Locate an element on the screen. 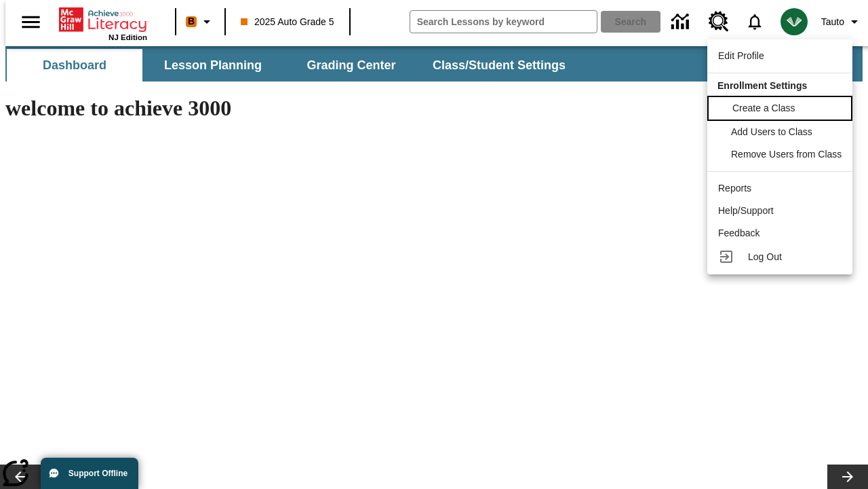 The height and width of the screenshot is (489, 868). span: Enrollment Settings is located at coordinates (762, 85).